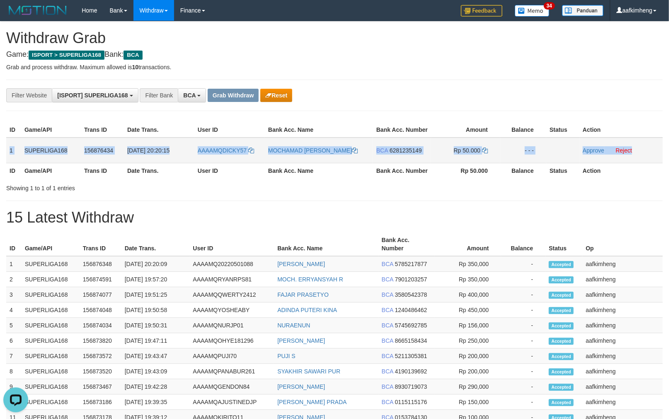  I want to click on span: Copy 5745692785 to clipboard, so click(411, 325).